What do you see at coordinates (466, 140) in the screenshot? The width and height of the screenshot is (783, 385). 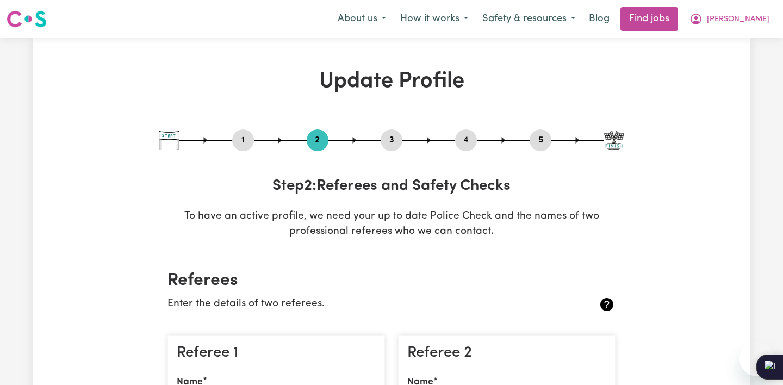 I see `button: Go to step 4` at bounding box center [466, 140].